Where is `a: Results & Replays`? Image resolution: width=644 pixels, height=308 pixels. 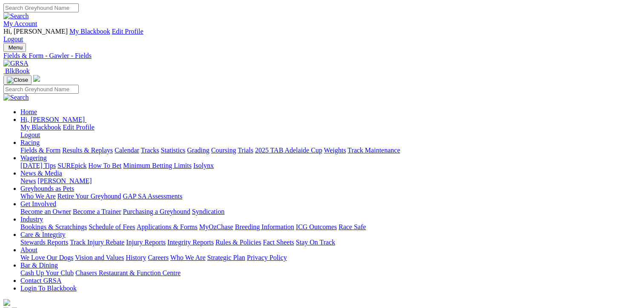 a: Results & Replays is located at coordinates (88, 150).